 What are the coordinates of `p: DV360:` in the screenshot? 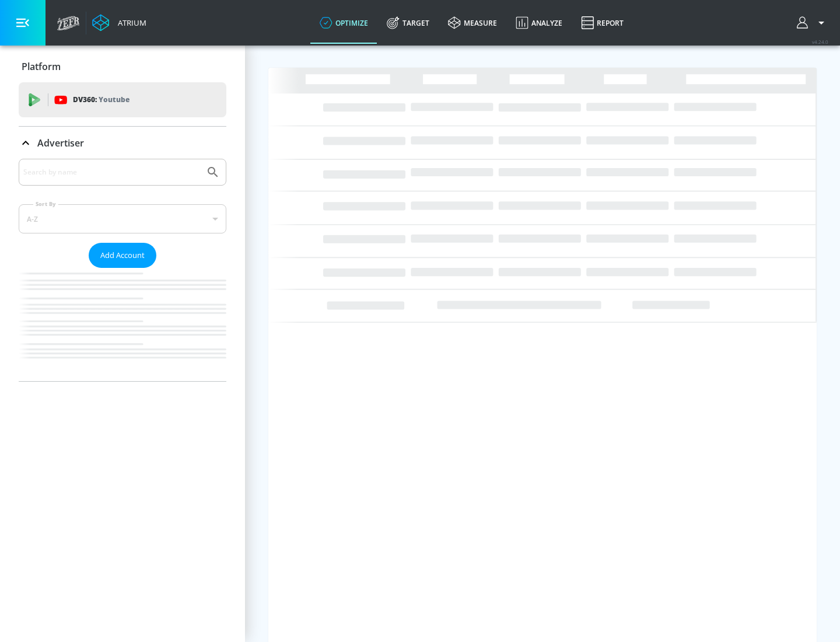 It's located at (101, 100).